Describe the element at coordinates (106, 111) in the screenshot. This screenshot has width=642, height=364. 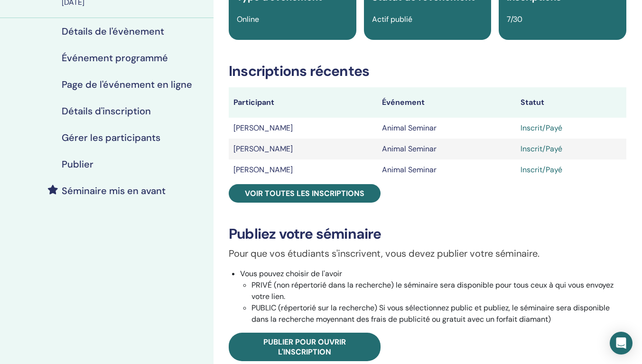
I see `h4: Détails d'inscription` at that location.